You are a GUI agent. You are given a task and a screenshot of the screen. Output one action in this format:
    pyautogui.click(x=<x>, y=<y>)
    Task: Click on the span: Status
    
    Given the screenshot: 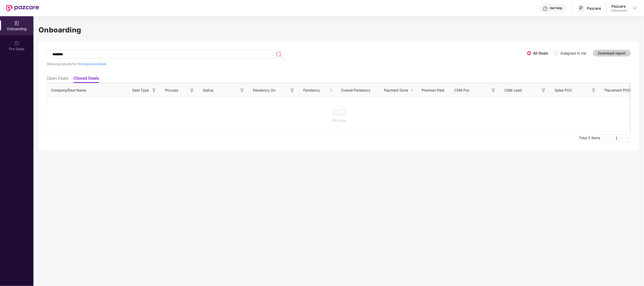 What is the action you would take?
    pyautogui.click(x=208, y=90)
    